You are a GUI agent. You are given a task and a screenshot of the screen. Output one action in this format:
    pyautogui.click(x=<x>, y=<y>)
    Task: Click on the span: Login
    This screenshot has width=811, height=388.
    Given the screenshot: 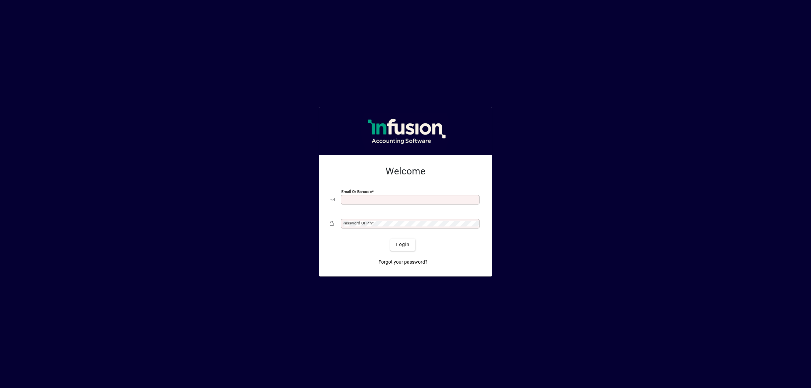 What is the action you would take?
    pyautogui.click(x=402, y=244)
    